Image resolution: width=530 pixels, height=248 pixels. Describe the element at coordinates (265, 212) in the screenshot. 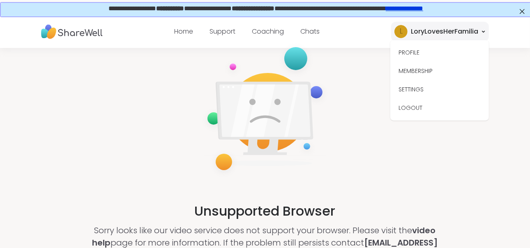

I see `h2: Unsupported Browser` at that location.